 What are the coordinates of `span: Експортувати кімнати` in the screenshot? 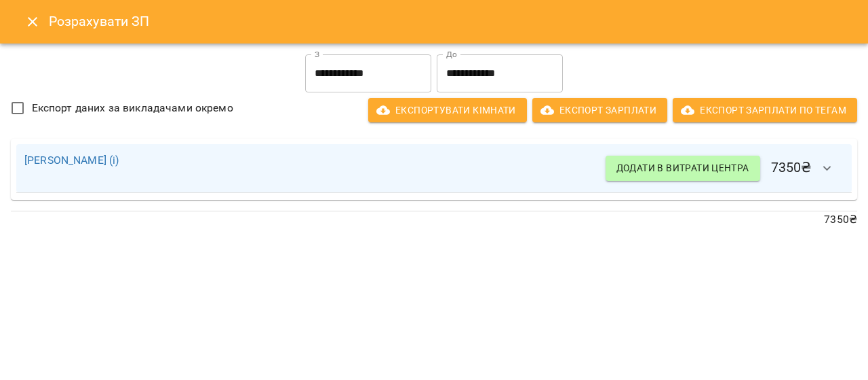 It's located at (448, 110).